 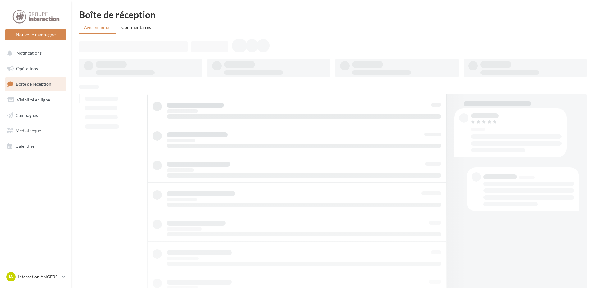 What do you see at coordinates (36, 100) in the screenshot?
I see `a: Visibilité en ligne` at bounding box center [36, 100].